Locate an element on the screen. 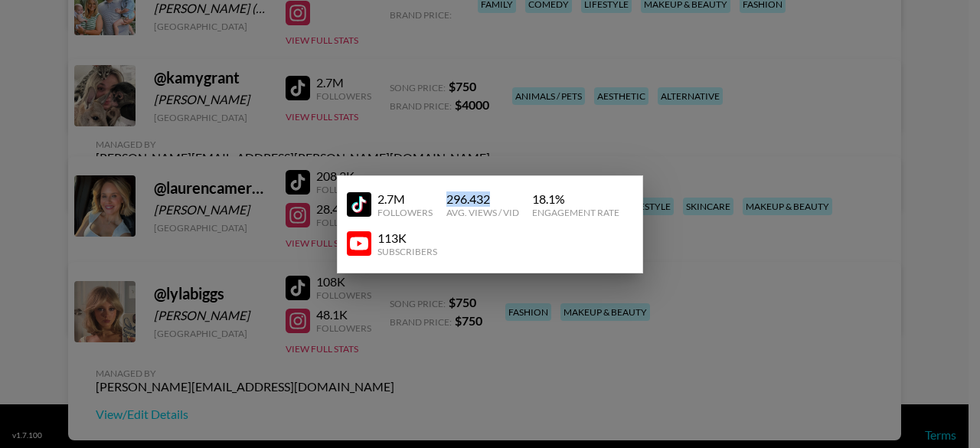  div: Engagement Rate is located at coordinates (576, 212).